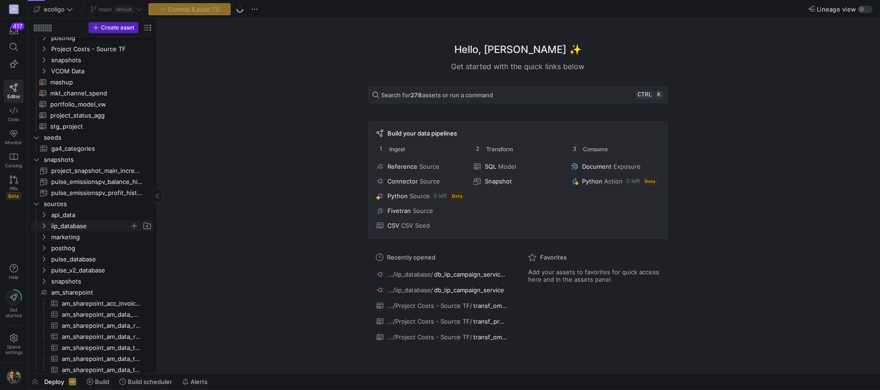  Describe the element at coordinates (102, 348) in the screenshot. I see `span: am_sharepoint_am_data_table_baseline​​​​​​​​​` at that location.